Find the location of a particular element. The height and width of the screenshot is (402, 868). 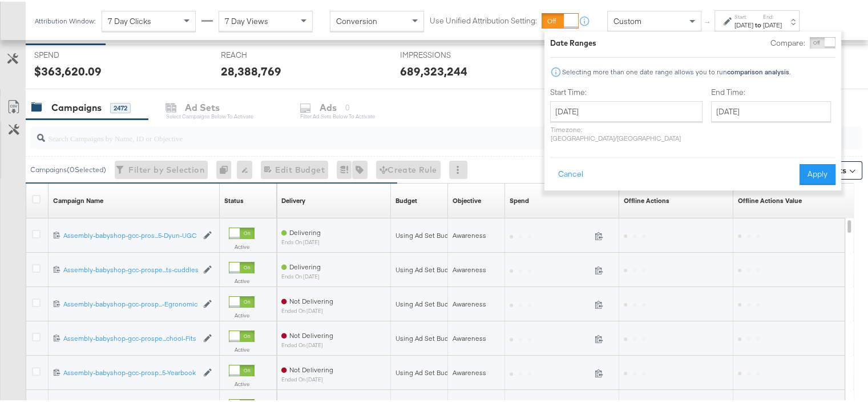

div: Campaigns ( 0 Selected) is located at coordinates (68, 168).